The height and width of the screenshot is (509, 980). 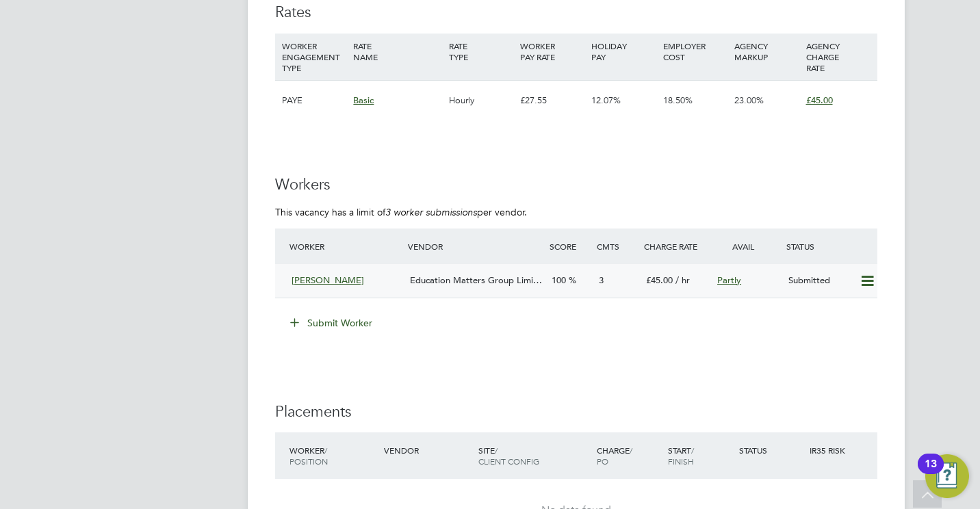 I want to click on span: 100, so click(x=558, y=280).